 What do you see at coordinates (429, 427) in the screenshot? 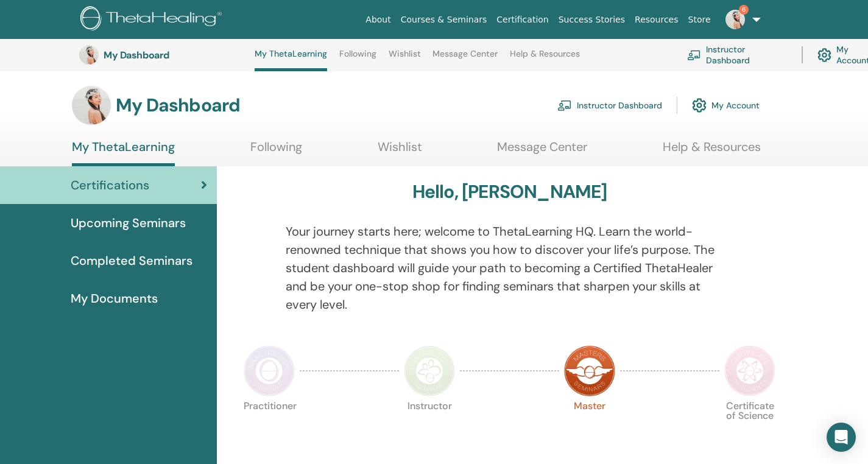
I see `p: Instructor` at bounding box center [429, 427].